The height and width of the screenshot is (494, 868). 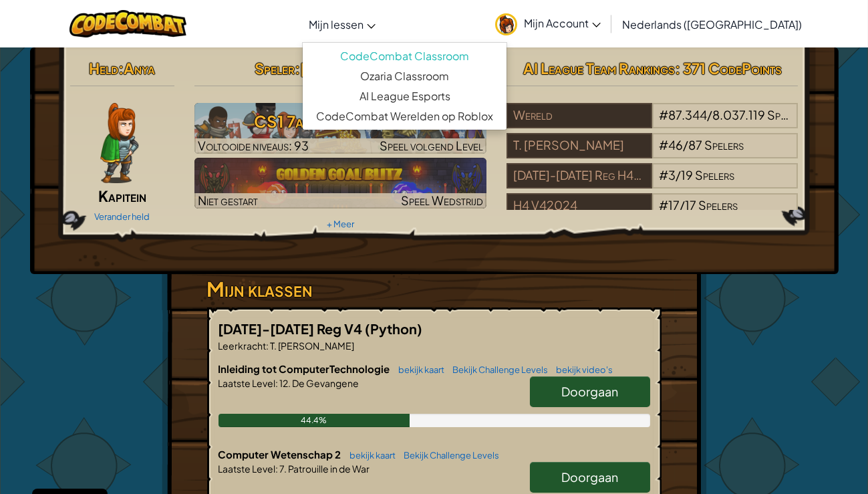 What do you see at coordinates (340, 183) in the screenshot?
I see `img: Golden Goal` at bounding box center [340, 183].